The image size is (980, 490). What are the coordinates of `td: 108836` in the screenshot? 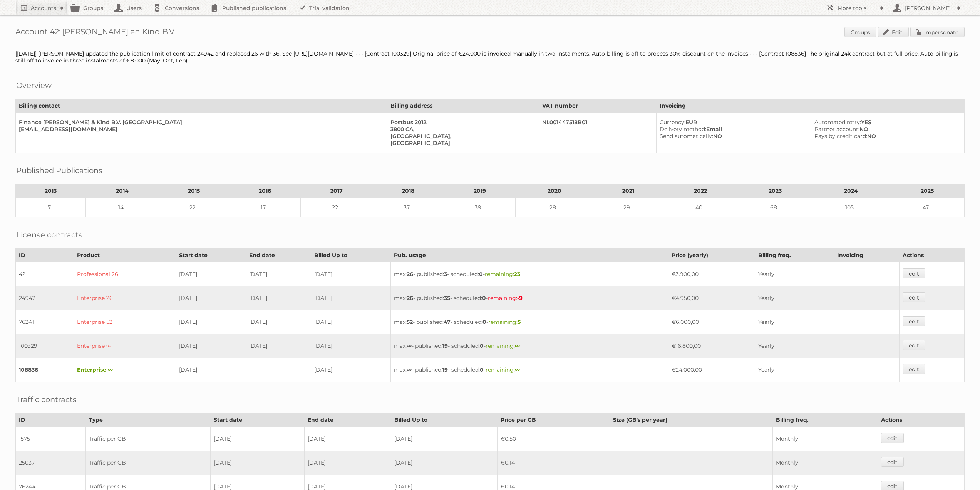 It's located at (44, 369).